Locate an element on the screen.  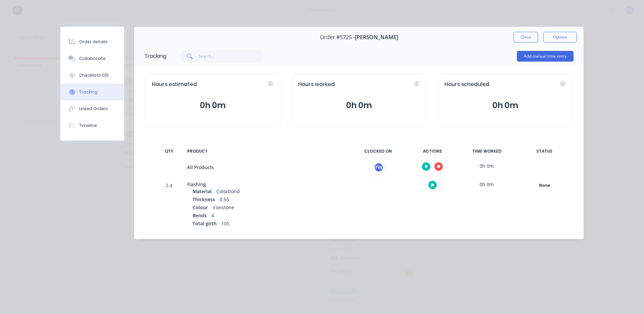
span: Material is located at coordinates (202, 191).